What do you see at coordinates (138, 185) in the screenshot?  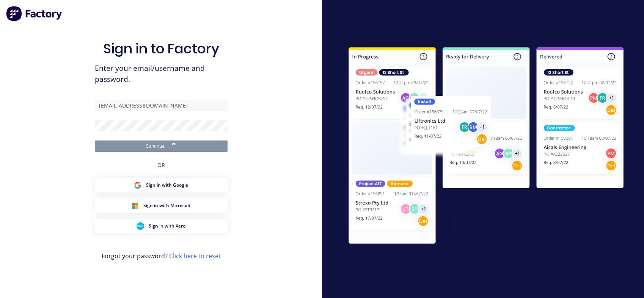 I see `img: Google Sign in` at bounding box center [138, 185].